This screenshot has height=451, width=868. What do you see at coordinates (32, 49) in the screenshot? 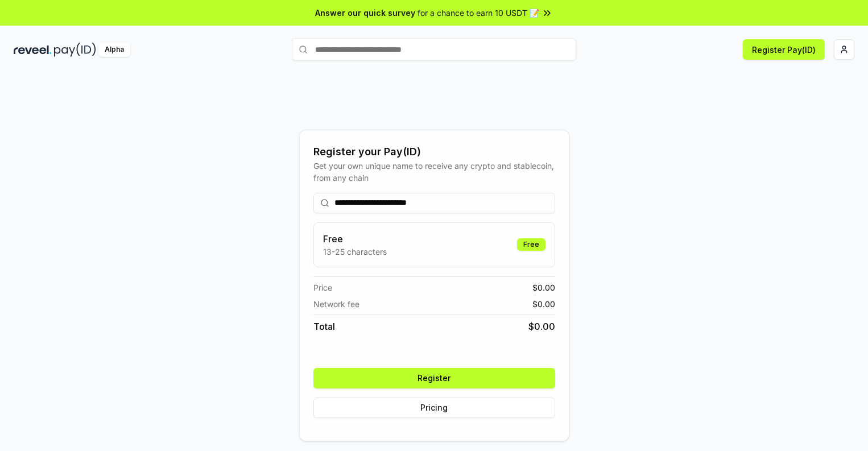
I see `img: reveel_dark` at bounding box center [32, 49].